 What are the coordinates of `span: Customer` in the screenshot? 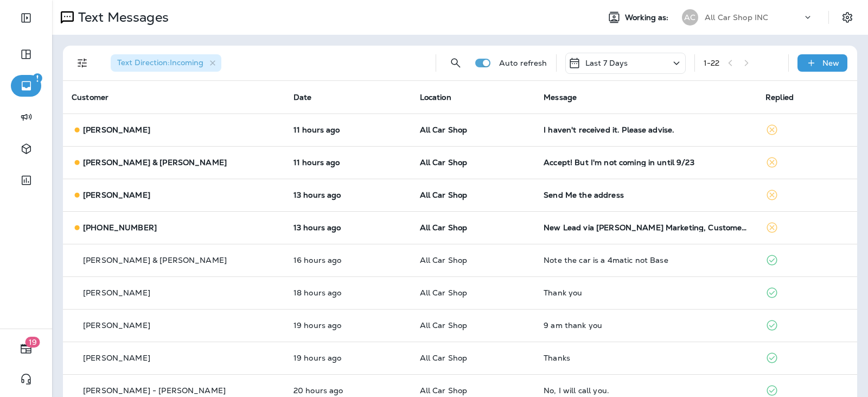 It's located at (91, 97).